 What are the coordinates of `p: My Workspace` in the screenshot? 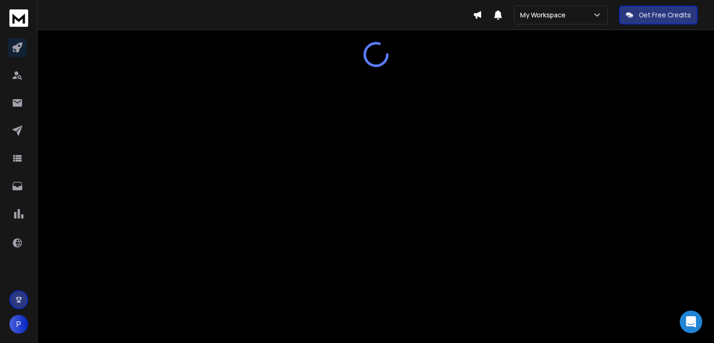 It's located at (544, 15).